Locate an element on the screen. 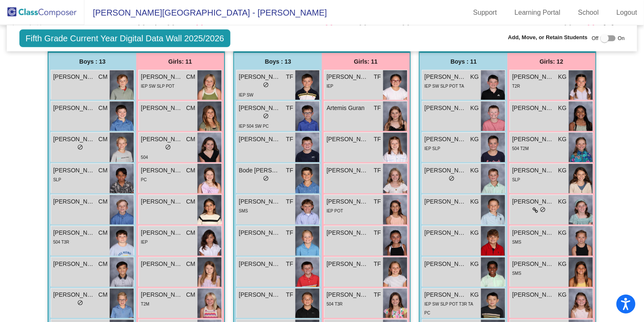 The height and width of the screenshot is (322, 644). span: Off is located at coordinates (596, 39).